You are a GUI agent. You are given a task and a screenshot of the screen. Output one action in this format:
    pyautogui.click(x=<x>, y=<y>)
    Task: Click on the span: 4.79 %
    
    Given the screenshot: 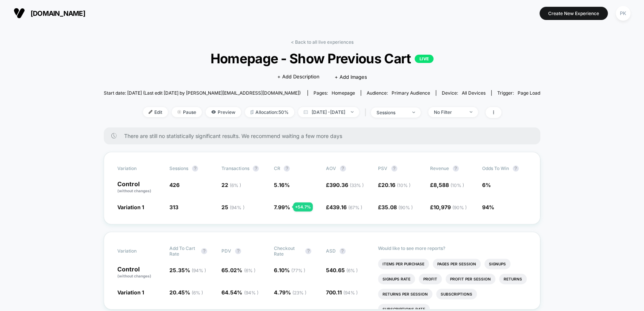 What is the action you would take?
    pyautogui.click(x=290, y=292)
    